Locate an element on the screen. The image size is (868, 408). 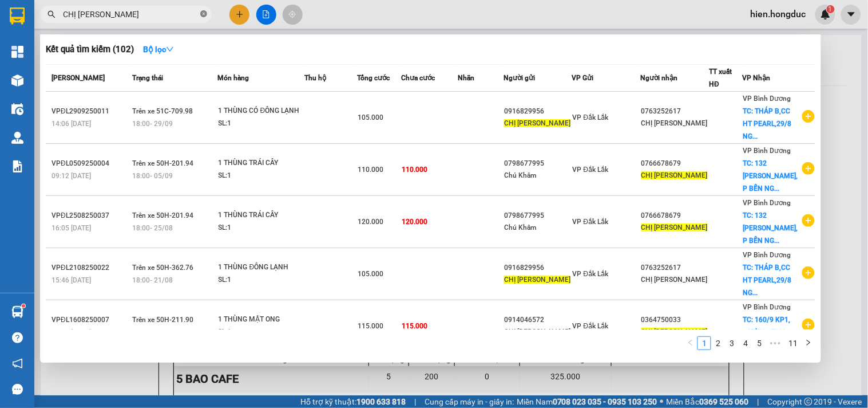
span: Trên xe 50H-211.90 is located at coordinates (162, 319).